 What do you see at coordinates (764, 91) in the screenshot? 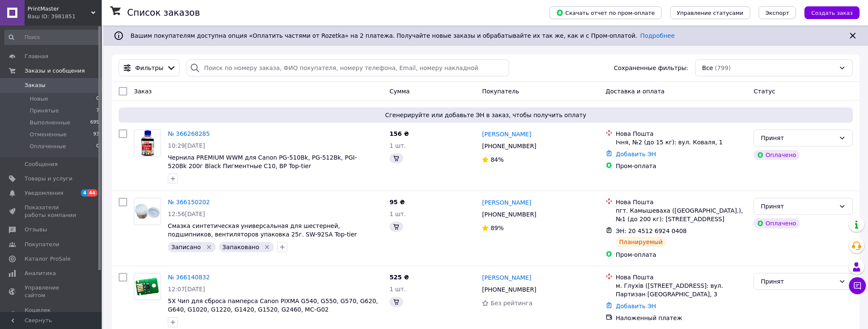
I see `span: Статус` at bounding box center [764, 91].